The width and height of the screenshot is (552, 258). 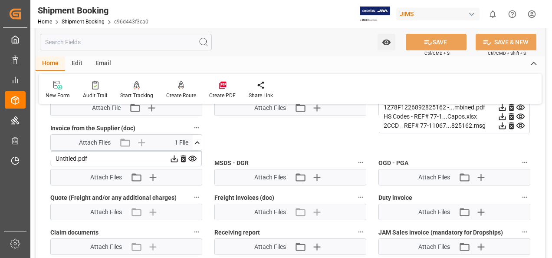 I want to click on div: Untitled.pdf, so click(x=126, y=158).